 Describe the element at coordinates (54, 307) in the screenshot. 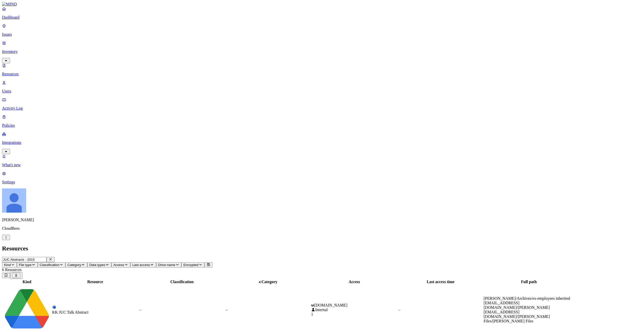

I see `img: microsoft-word` at that location.